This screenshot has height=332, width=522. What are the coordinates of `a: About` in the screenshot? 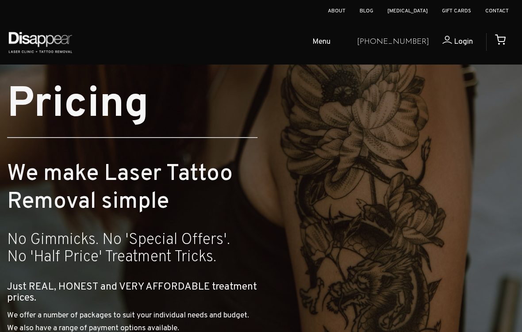 It's located at (337, 11).